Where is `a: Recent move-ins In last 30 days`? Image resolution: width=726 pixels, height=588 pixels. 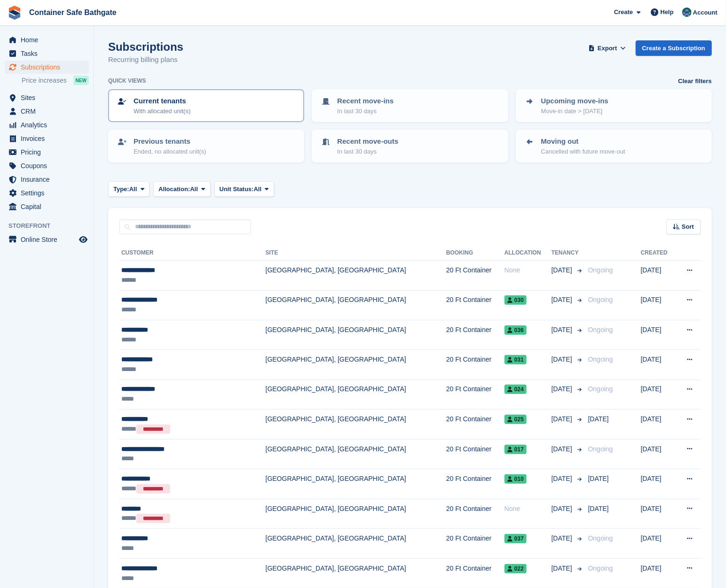 a: Recent move-ins In last 30 days is located at coordinates (410, 106).